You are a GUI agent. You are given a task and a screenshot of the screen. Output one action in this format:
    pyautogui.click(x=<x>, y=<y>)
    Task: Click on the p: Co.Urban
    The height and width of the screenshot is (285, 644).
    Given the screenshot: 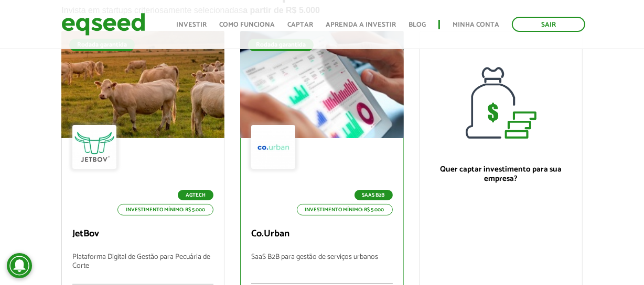 What is the action you would take?
    pyautogui.click(x=321, y=235)
    